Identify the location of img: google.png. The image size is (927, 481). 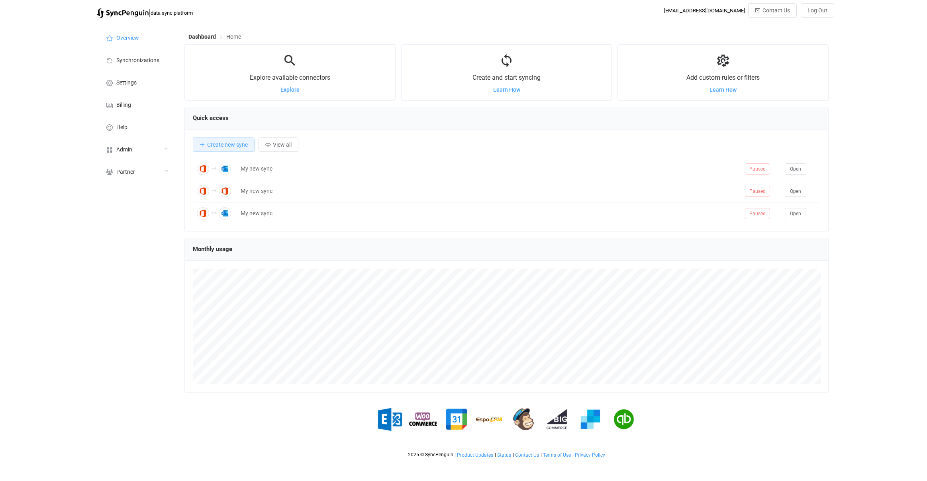
(456, 419).